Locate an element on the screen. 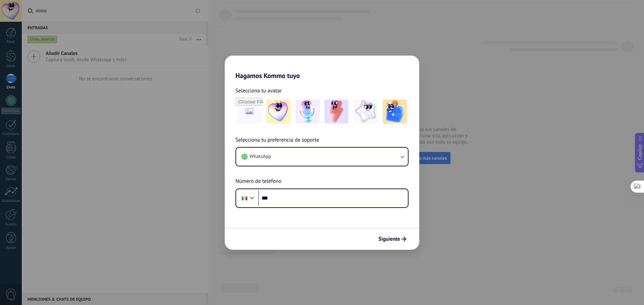 Image resolution: width=644 pixels, height=305 pixels. h2: Hagamos Kommo tuyo is located at coordinates (322, 68).